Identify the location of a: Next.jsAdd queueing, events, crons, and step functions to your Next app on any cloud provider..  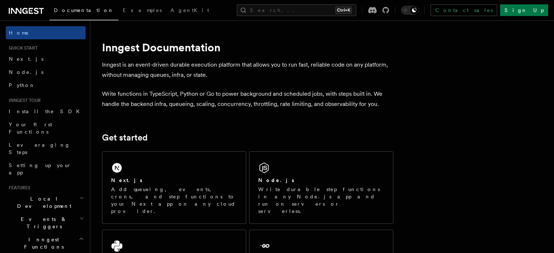
(174, 188).